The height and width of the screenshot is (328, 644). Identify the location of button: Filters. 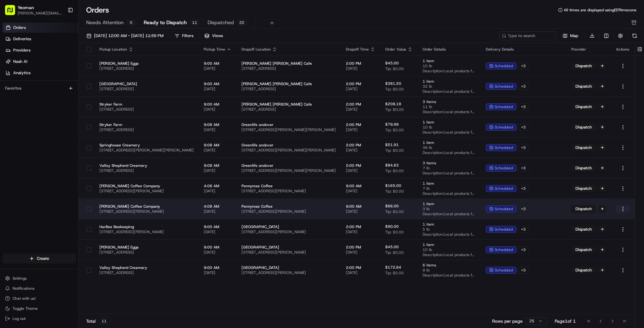
(184, 36).